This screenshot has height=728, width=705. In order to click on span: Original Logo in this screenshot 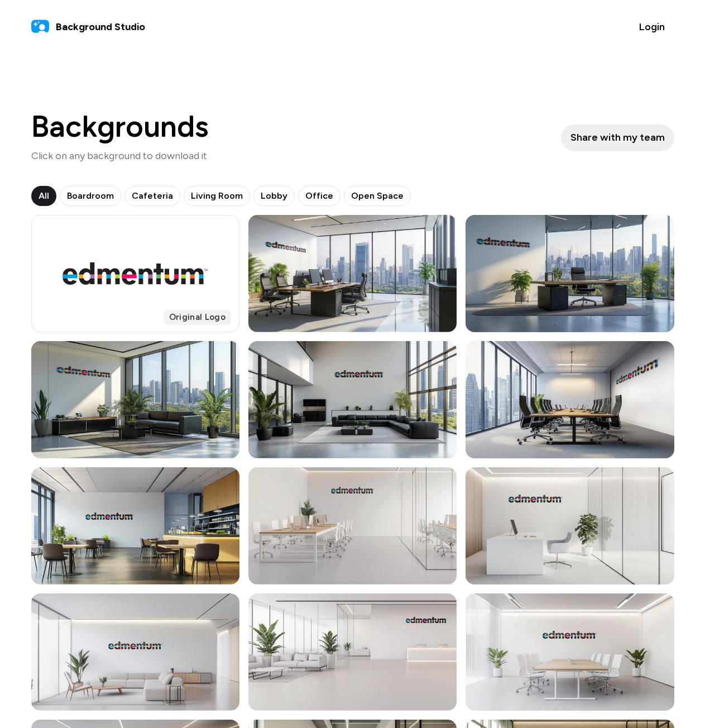, I will do `click(197, 317)`.